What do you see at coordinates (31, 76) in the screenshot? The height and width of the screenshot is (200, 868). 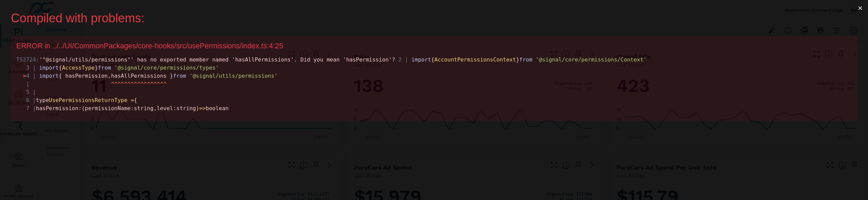 I see `span: 4 |` at bounding box center [31, 76].